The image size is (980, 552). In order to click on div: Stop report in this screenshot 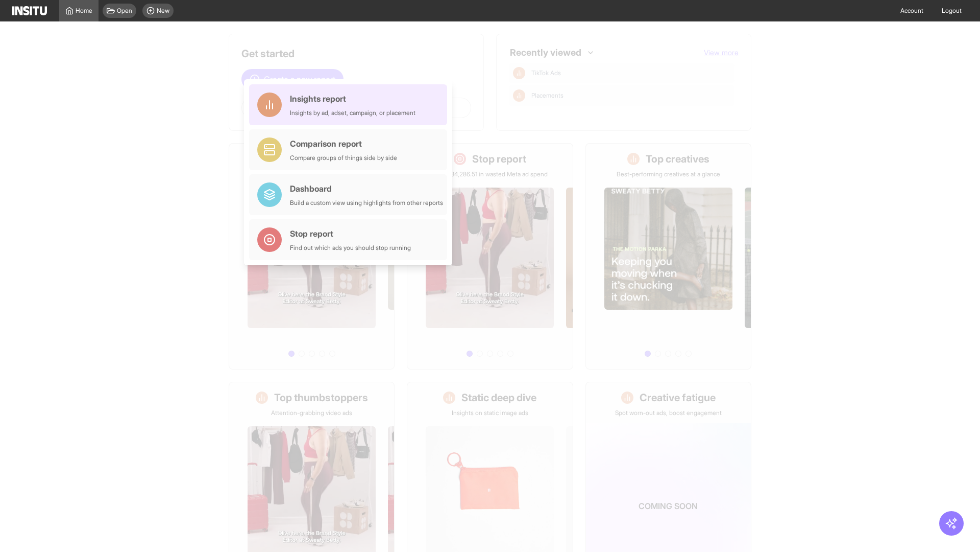, I will do `click(350, 233)`.